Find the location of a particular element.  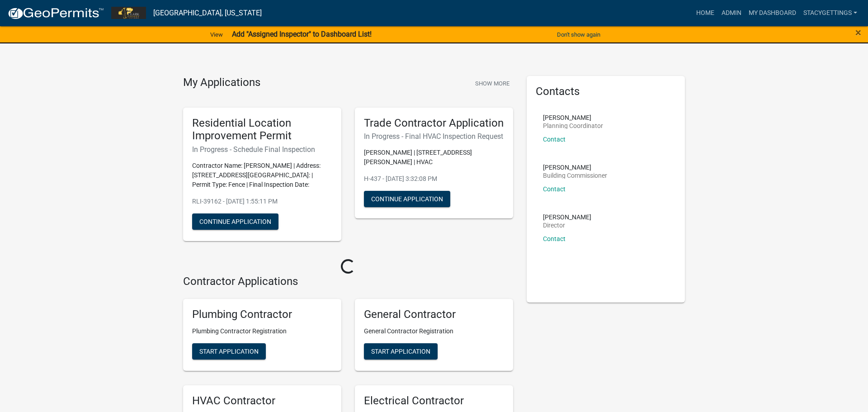

h5: Residential Location Improvement Permit is located at coordinates (262, 130).